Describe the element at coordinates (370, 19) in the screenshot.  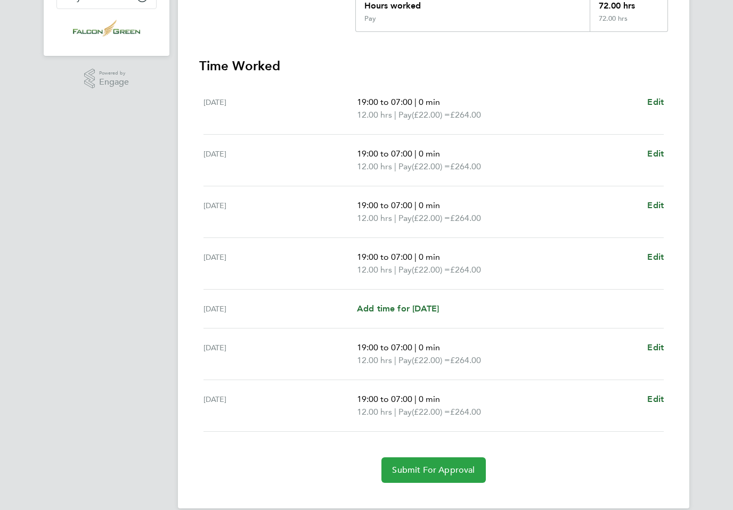
I see `div: Pay` at that location.